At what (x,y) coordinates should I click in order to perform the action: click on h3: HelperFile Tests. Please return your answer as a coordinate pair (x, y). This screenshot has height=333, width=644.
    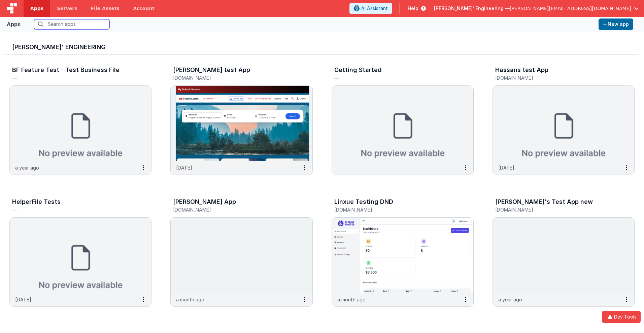
    Looking at the image, I should click on (36, 202).